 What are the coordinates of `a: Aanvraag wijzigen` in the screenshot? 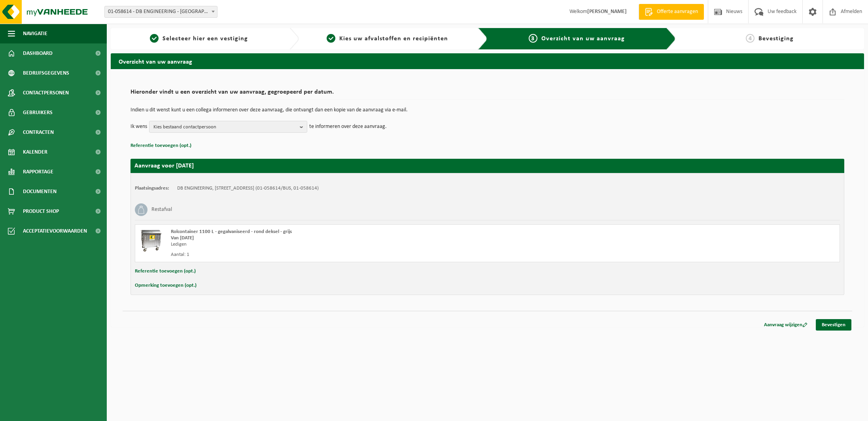 It's located at (786, 324).